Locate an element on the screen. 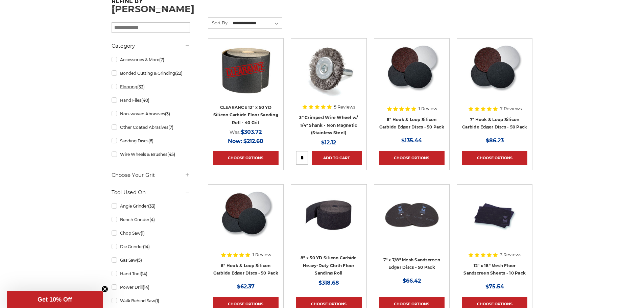 The height and width of the screenshot is (308, 644). a: 8" x 50 YD Silicon Carbide Heavy-Duty Cloth Floor Sanding Roll is located at coordinates (329, 266).